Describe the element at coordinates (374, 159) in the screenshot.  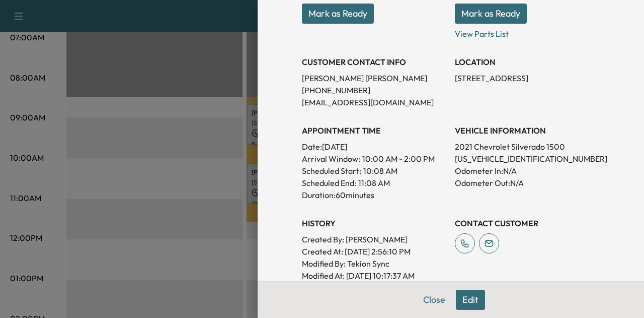
I see `p: Arrival Window:` at that location.